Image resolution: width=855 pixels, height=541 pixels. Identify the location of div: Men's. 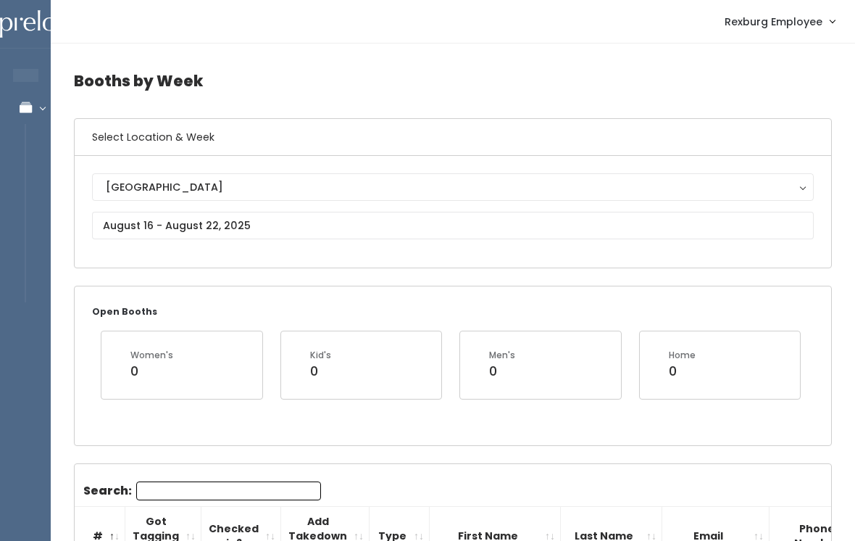
(502, 355).